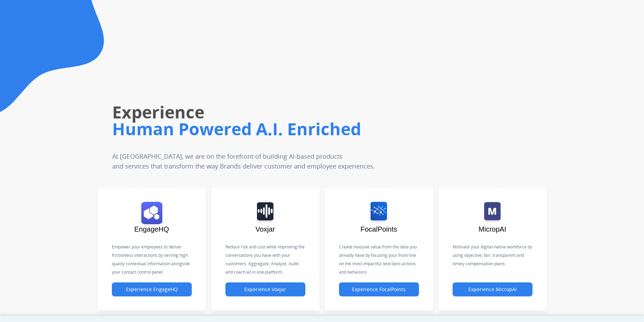 The width and height of the screenshot is (644, 322). Describe the element at coordinates (265, 260) in the screenshot. I see `p: Reduce risk and cost while improving the conversations you have with your customers. Aggregate, A...` at that location.